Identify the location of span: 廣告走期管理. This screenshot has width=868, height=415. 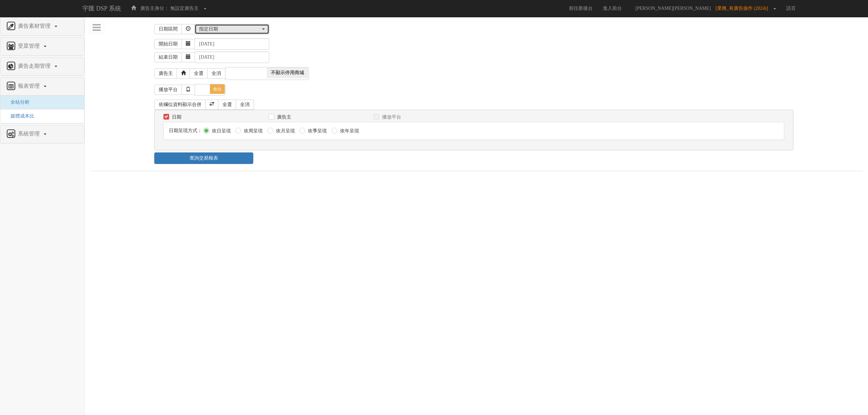
(35, 66).